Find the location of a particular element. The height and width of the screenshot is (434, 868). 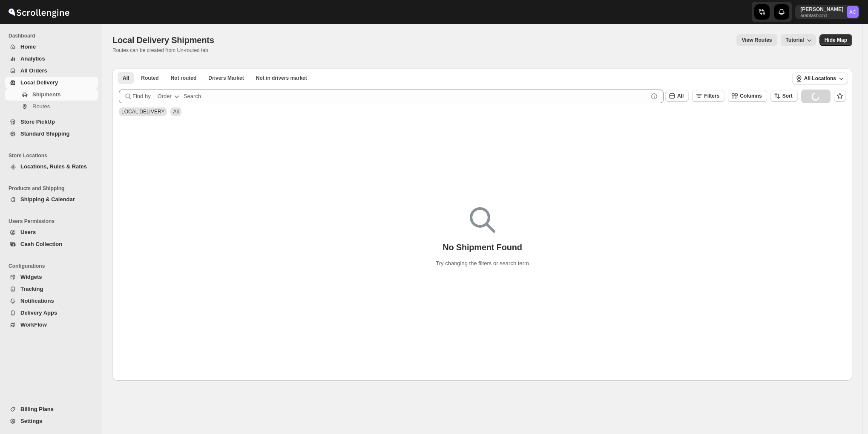

button: Shipments is located at coordinates (52, 94).